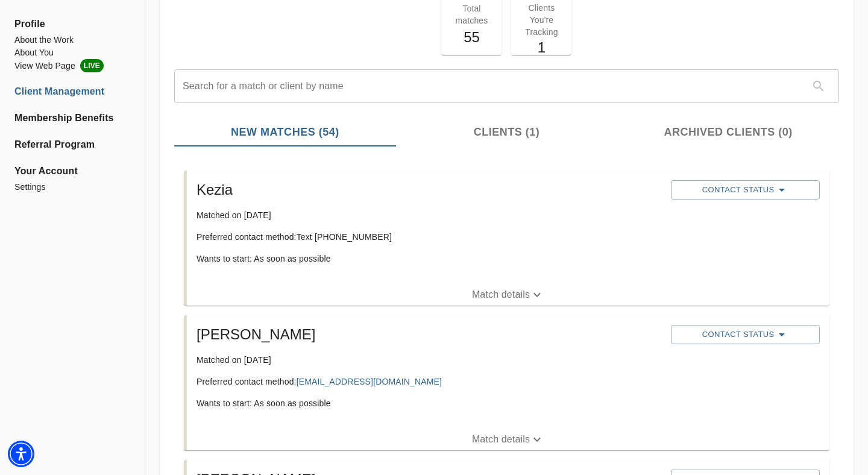 This screenshot has height=475, width=868. I want to click on p: Total matches, so click(471, 15).